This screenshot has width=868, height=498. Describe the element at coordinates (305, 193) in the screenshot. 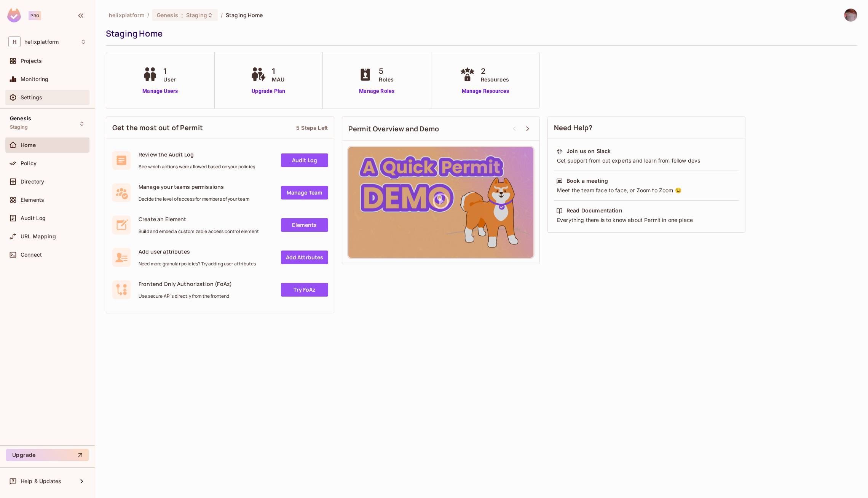

I see `a: Manage Team` at that location.